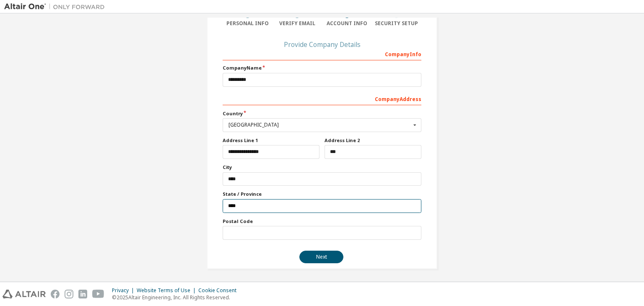 The height and width of the screenshot is (306, 644). I want to click on img: altair_logo.svg, so click(24, 294).